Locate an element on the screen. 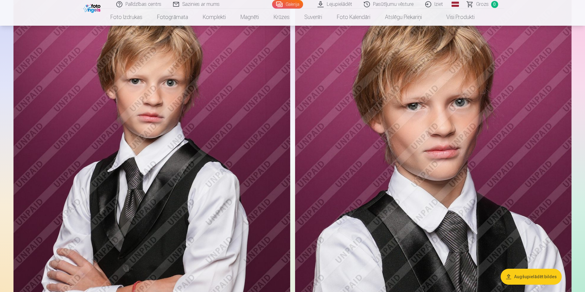 This screenshot has height=292, width=585. span: Grozs is located at coordinates (482, 4).